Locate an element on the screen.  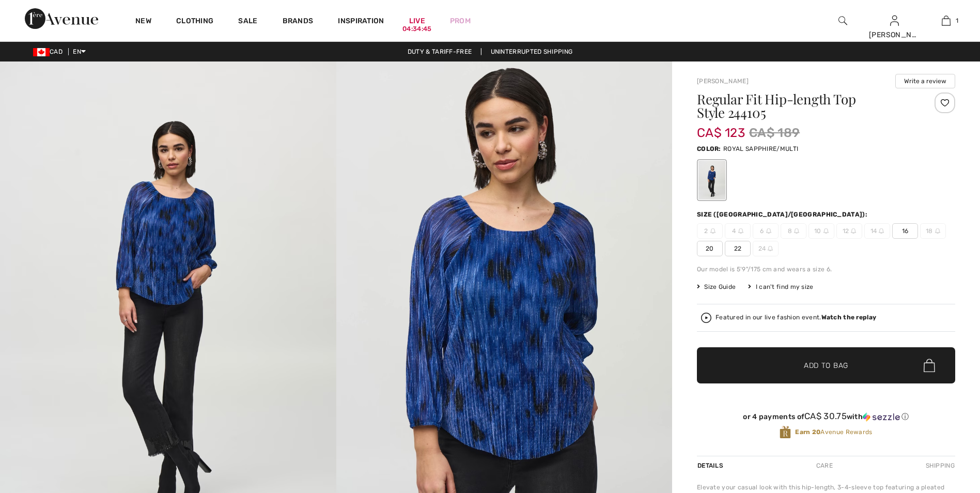
span: 16 is located at coordinates (905, 231).